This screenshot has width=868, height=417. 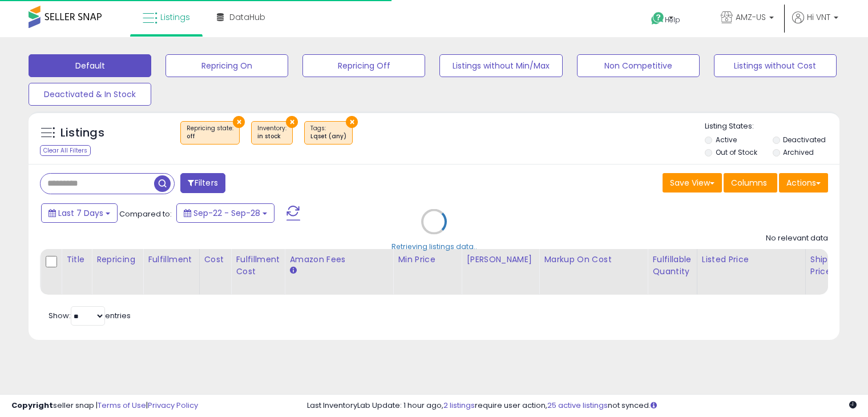 I want to click on span: Help, so click(x=672, y=19).